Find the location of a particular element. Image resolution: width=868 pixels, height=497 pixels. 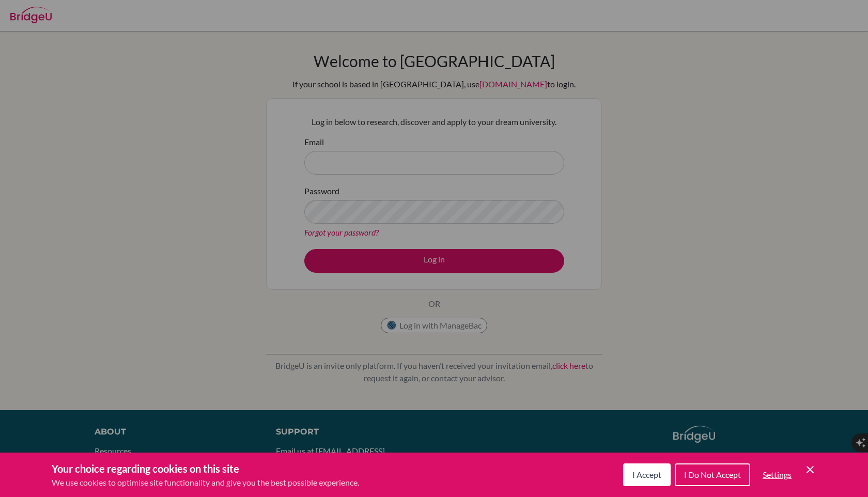

span: I Do Not Accept is located at coordinates (712, 474).